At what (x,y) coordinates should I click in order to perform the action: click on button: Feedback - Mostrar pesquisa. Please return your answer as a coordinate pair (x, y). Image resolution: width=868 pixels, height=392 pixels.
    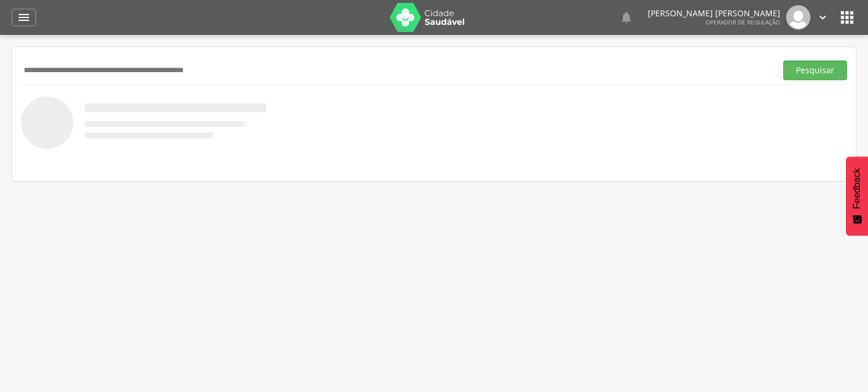
    Looking at the image, I should click on (856, 196).